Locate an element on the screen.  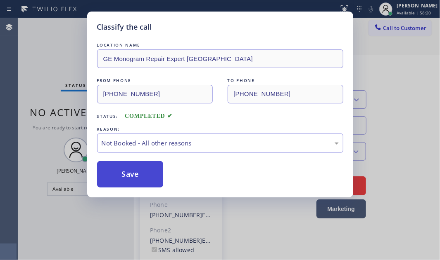
span: Status: is located at coordinates (108, 116).